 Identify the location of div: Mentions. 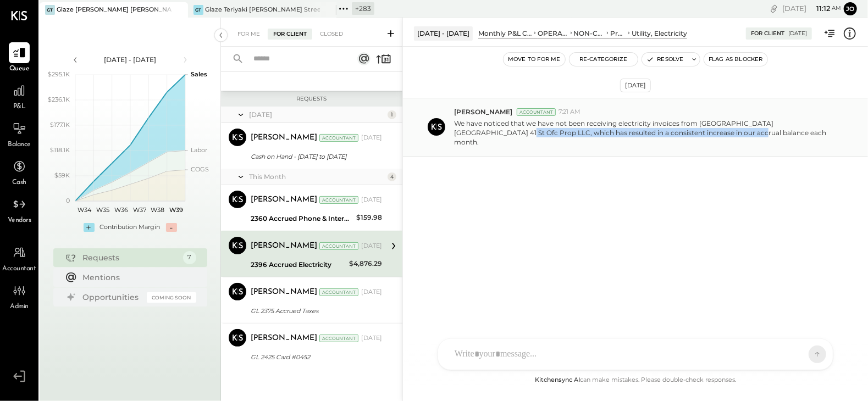
(137, 277).